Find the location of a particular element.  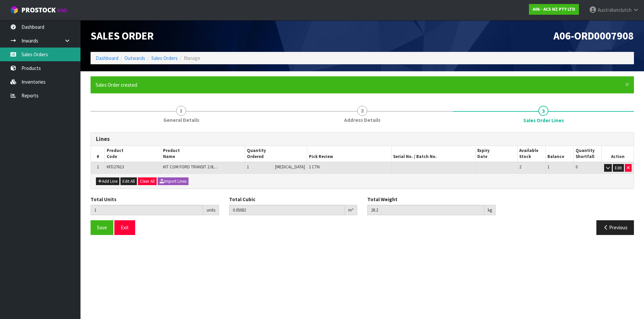

span: A06-ORD0007908 is located at coordinates (594, 36).